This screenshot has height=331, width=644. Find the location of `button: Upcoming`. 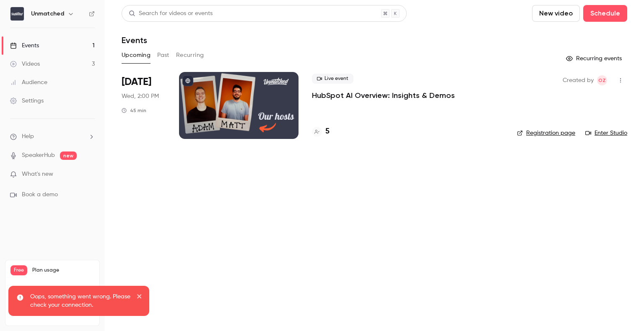

button: Upcoming is located at coordinates (136, 55).